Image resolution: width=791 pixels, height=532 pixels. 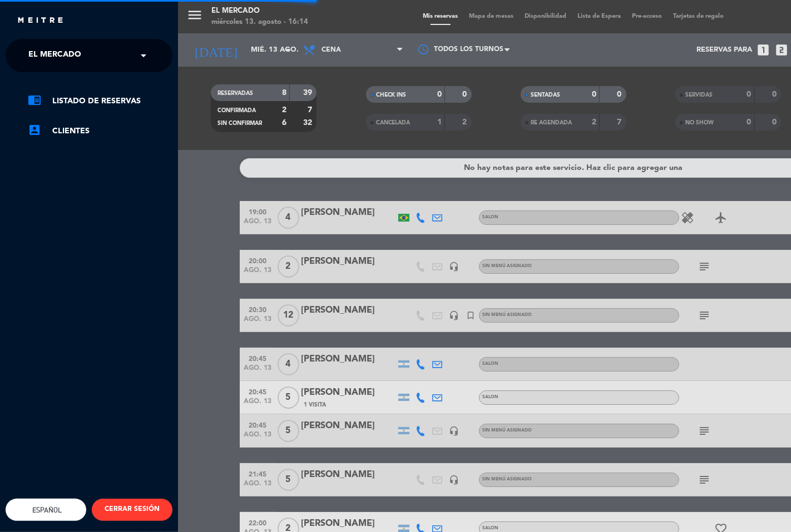 I want to click on span: El Mercado, so click(x=54, y=55).